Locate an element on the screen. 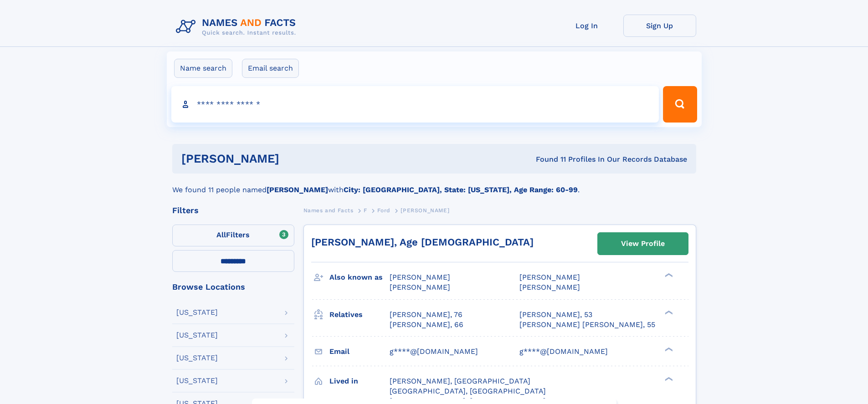 The height and width of the screenshot is (404, 868). span: F is located at coordinates (366, 211).